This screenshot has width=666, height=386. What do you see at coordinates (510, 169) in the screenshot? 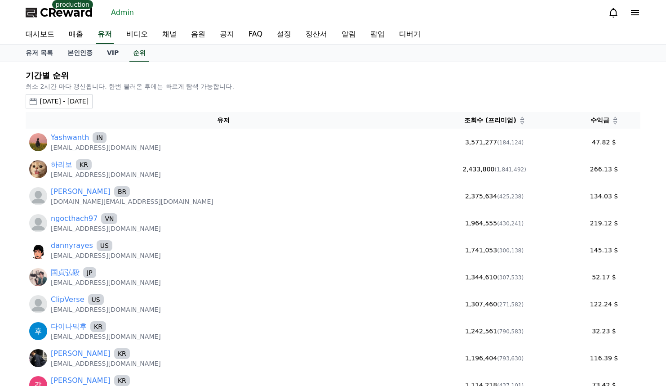
I see `span: (1,841,492)` at bounding box center [510, 169].